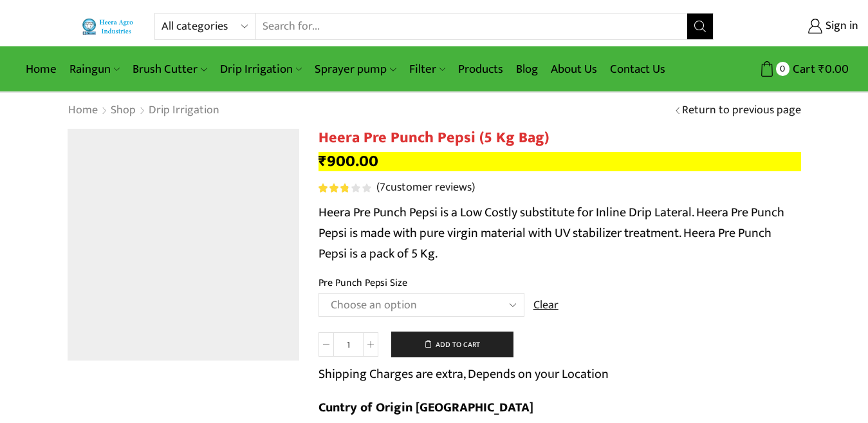 This screenshot has height=423, width=868. What do you see at coordinates (463, 374) in the screenshot?
I see `p: Shipping Charges are extra, Depends on your Location` at bounding box center [463, 374].